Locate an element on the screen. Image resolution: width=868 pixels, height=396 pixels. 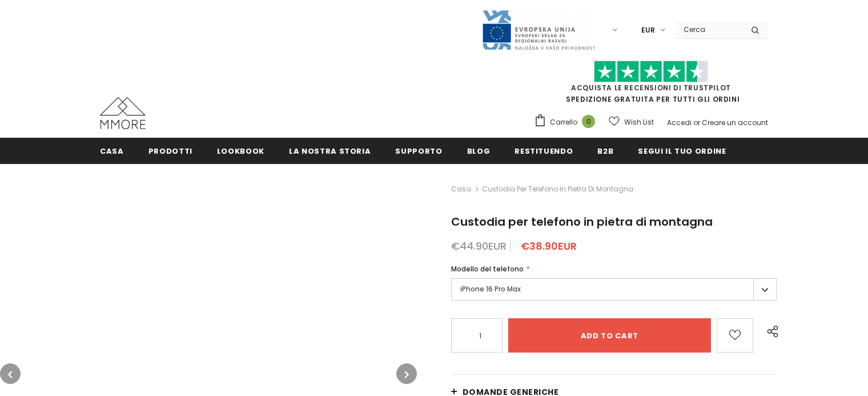
a: Blog is located at coordinates (478, 151).